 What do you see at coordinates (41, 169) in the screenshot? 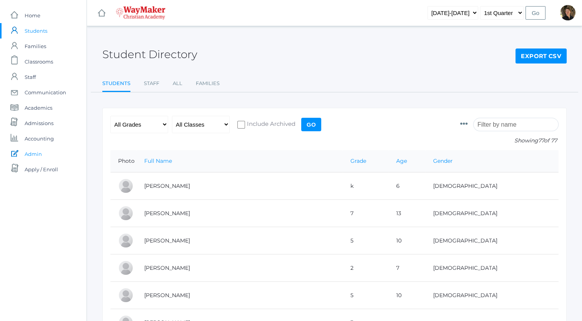
I see `span: Apply / Enroll` at bounding box center [41, 169].